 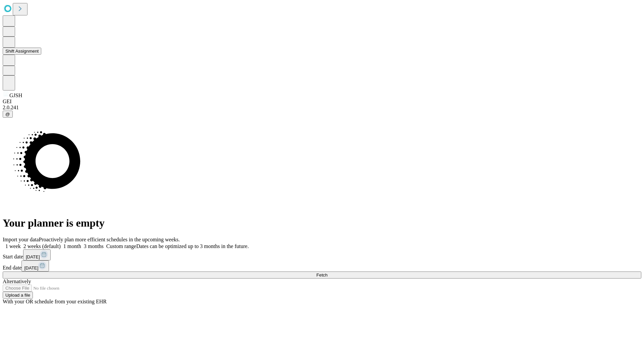 I want to click on button: Shift Assignment, so click(x=22, y=51).